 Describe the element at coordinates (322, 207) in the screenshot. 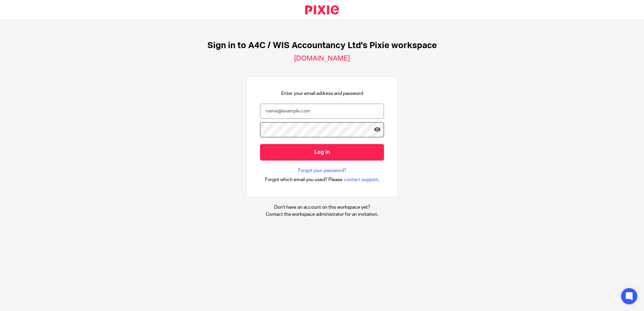

I see `p: Don't have an account on this workspace yet?` at that location.